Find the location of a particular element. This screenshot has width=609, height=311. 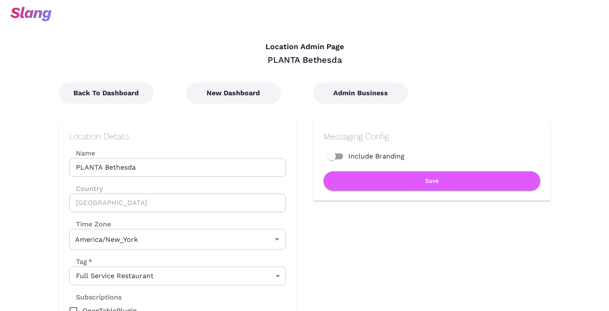

button: Back To Dashboard is located at coordinates (106, 93).